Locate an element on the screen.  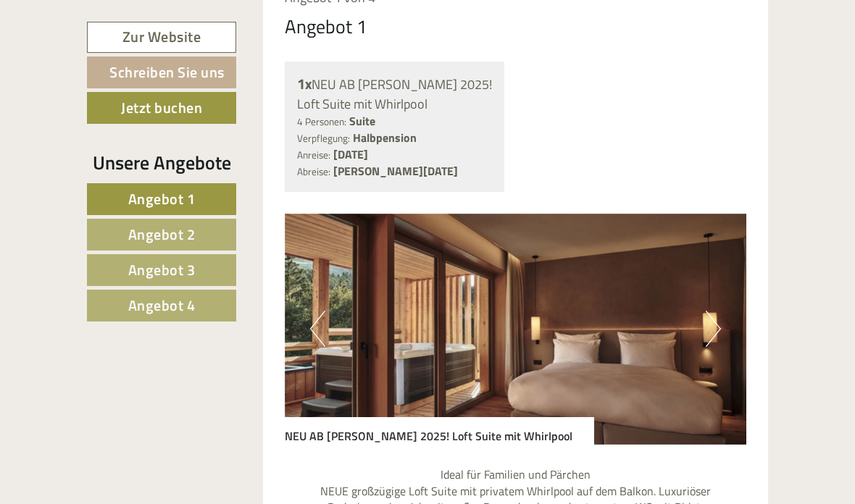
div: Guten Tag, wie können wir Ihnen helfen? is located at coordinates (121, 61).